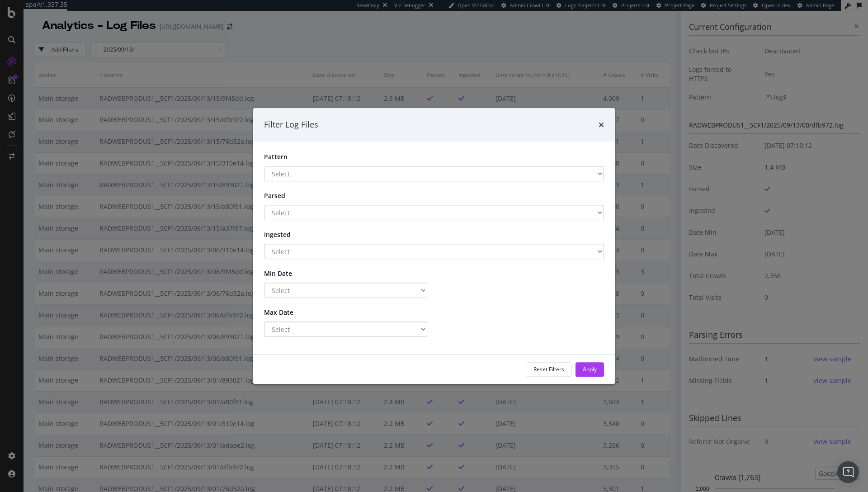 The height and width of the screenshot is (492, 868). Describe the element at coordinates (434, 246) in the screenshot. I see `div: modal` at that location.